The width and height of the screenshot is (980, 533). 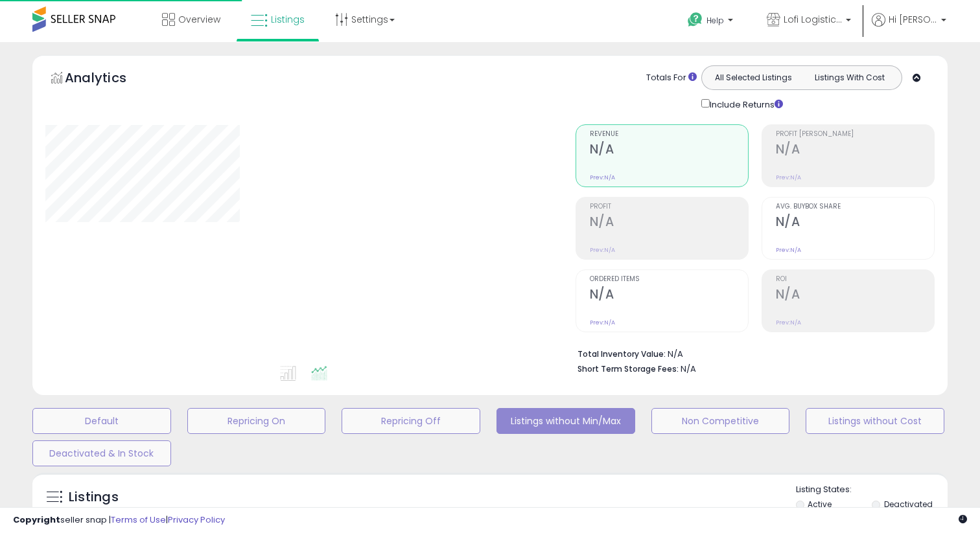 What do you see at coordinates (875, 421) in the screenshot?
I see `button: Listings without Cost` at bounding box center [875, 421].